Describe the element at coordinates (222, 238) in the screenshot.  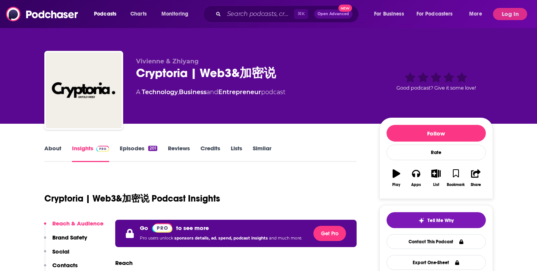
I see `span: sponsors details, ad. spend, podcast insights` at that location.